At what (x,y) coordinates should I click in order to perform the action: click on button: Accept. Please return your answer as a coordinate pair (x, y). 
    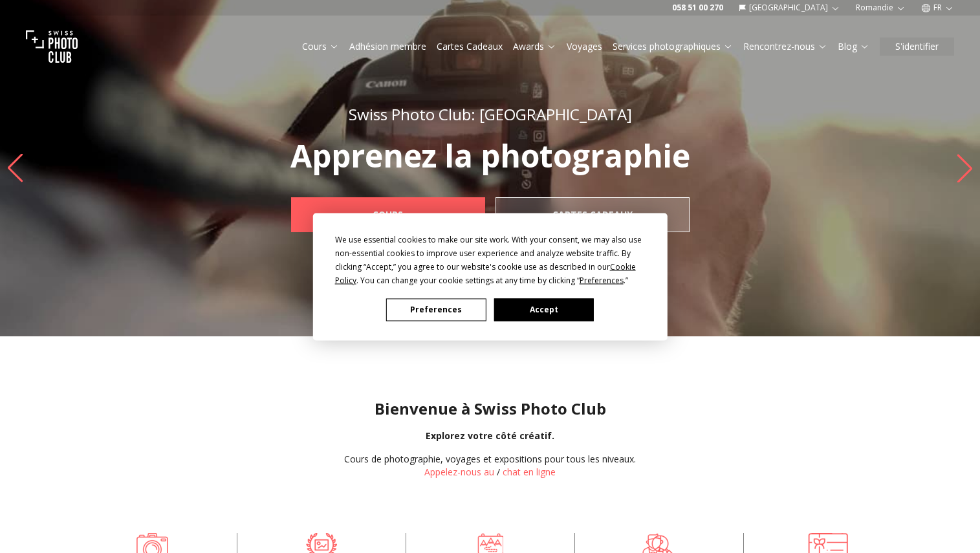
    Looking at the image, I should click on (543, 309).